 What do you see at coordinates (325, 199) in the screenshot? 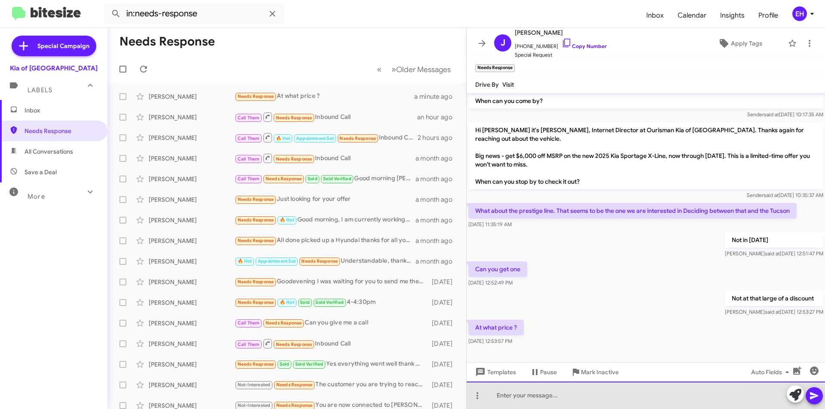
I see `div: Just looking for your offer` at bounding box center [325, 199].